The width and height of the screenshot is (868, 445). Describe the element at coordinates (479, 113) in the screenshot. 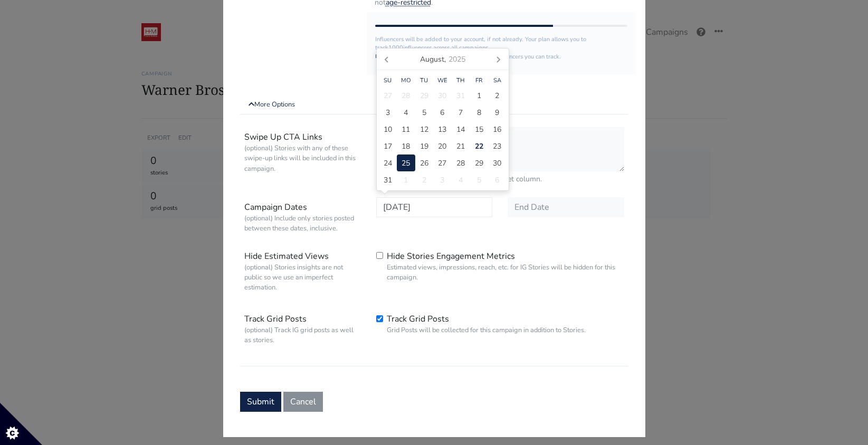

I see `span: 8` at that location.